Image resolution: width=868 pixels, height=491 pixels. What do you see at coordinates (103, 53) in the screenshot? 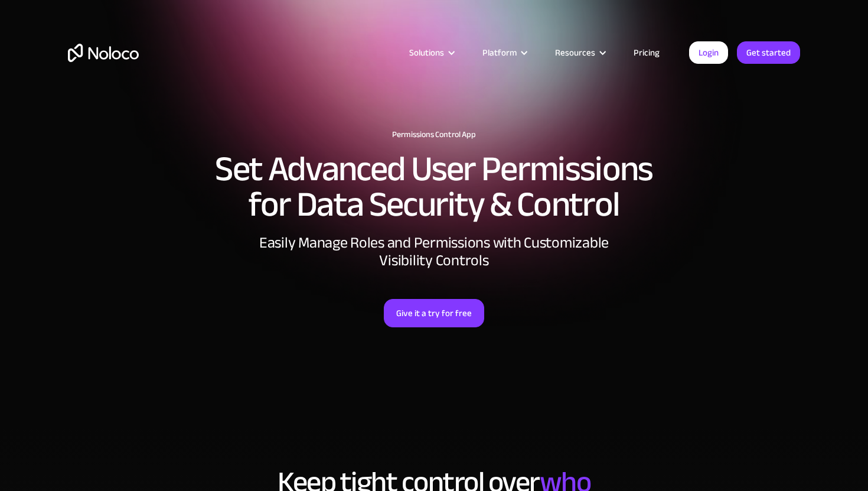
I see `a: home` at bounding box center [103, 53].